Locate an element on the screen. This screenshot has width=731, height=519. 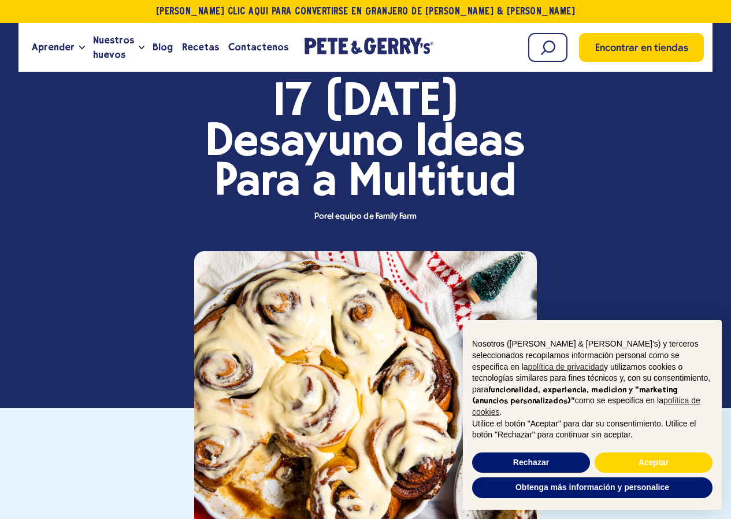
font: Por is located at coordinates (321, 216).